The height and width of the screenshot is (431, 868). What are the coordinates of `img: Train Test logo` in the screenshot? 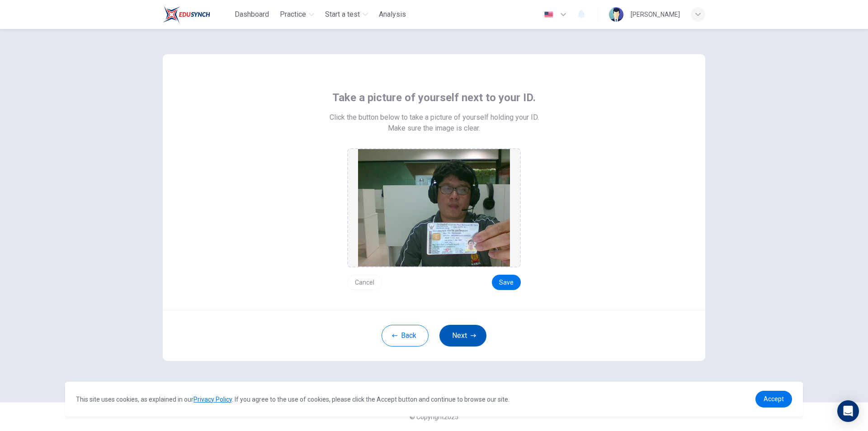 It's located at (186, 14).